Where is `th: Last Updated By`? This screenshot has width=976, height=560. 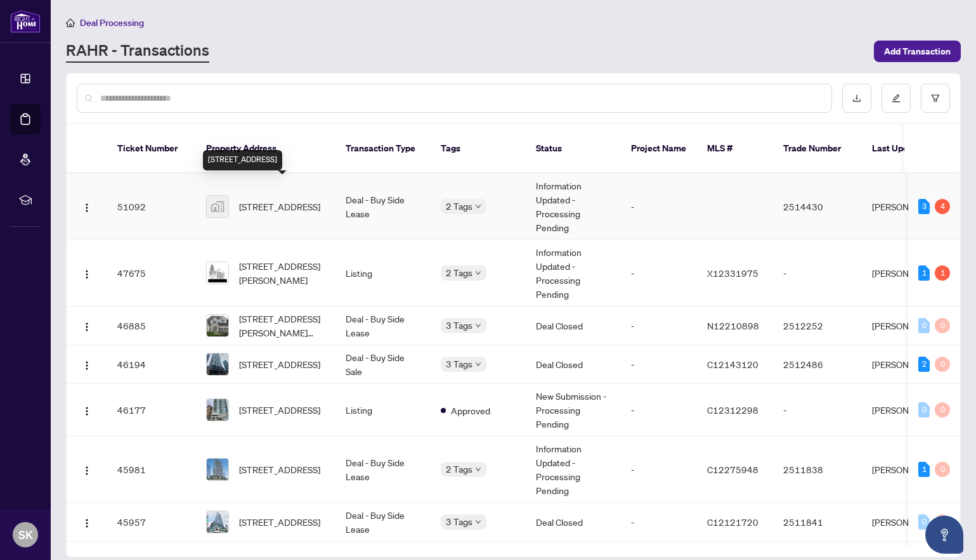 th: Last Updated By is located at coordinates (909, 149).